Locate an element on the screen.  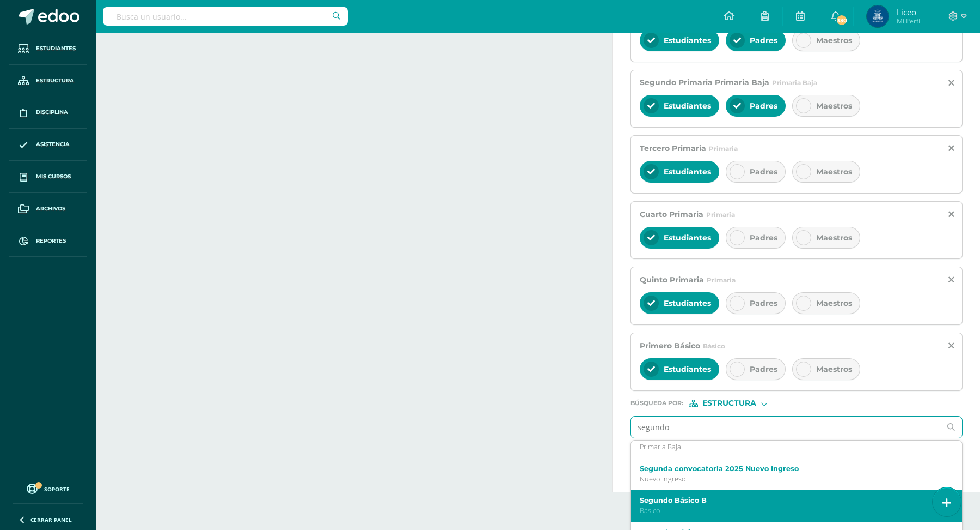
span: 330 is located at coordinates (842, 20).